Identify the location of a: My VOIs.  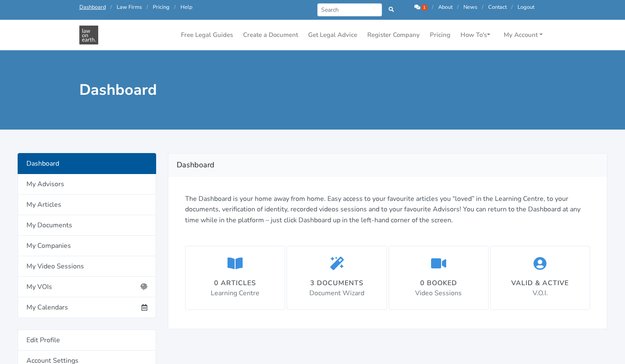
(87, 287).